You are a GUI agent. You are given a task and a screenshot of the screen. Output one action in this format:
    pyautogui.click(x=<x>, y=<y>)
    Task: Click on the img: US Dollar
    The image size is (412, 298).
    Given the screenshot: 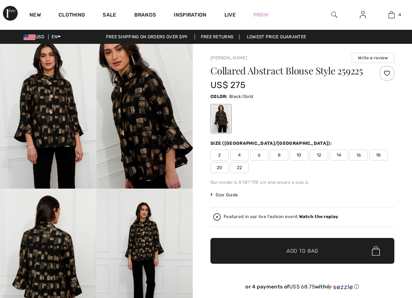 What is the action you would take?
    pyautogui.click(x=29, y=37)
    